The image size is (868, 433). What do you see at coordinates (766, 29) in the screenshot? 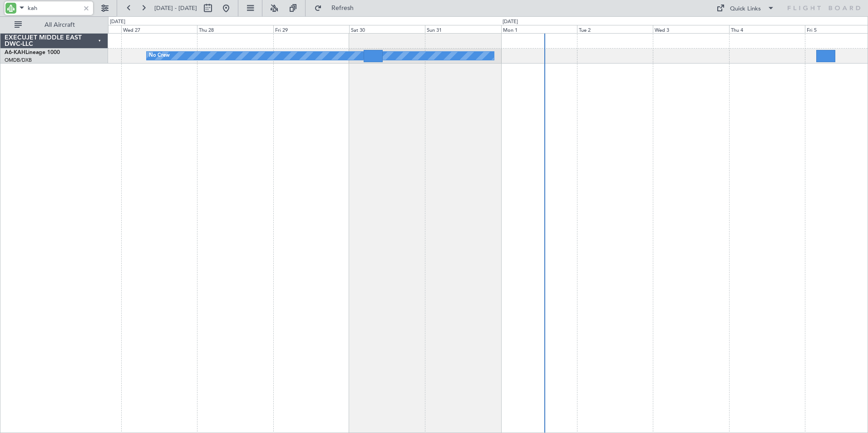
I see `div: Thu 4` at bounding box center [766, 29].